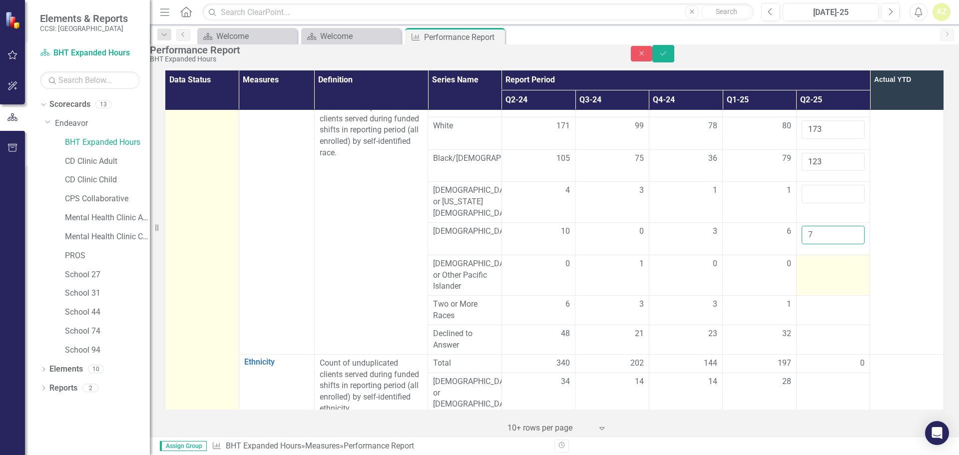 The width and height of the screenshot is (959, 455). What do you see at coordinates (13, 20) in the screenshot?
I see `img: ClearPoint Strategy` at bounding box center [13, 20].